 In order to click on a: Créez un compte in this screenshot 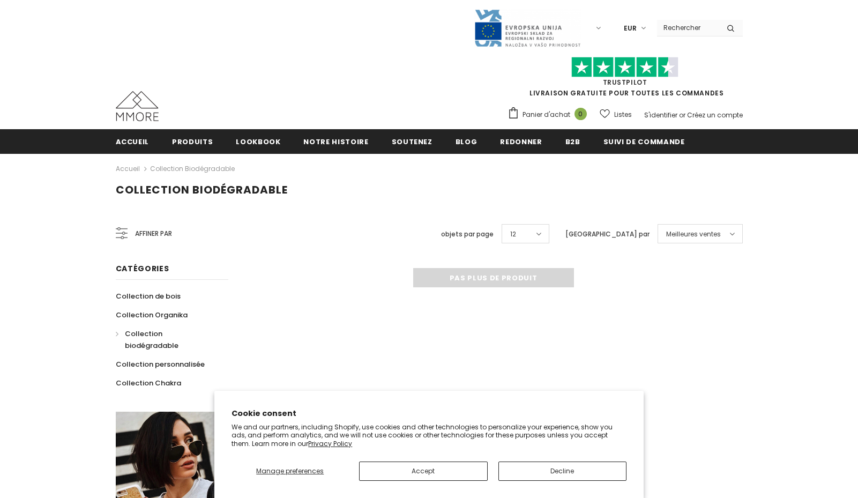, I will do `click(715, 115)`.